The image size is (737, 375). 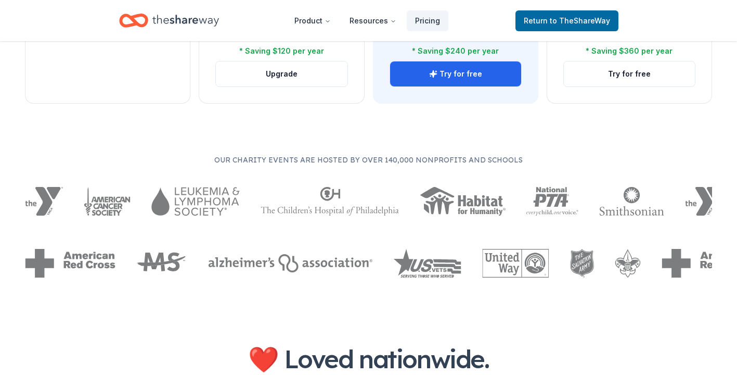 I want to click on button: Resources, so click(x=373, y=21).